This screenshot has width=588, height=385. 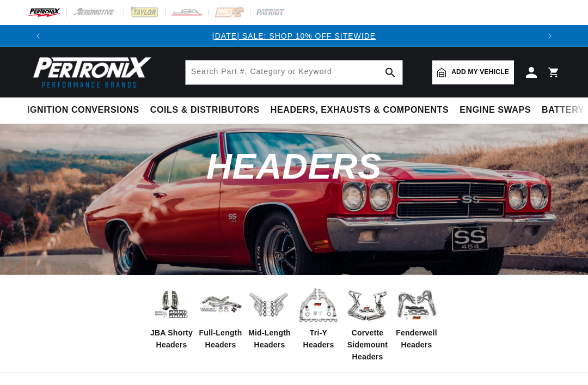 I want to click on img: Full-Length Headers, so click(x=220, y=304).